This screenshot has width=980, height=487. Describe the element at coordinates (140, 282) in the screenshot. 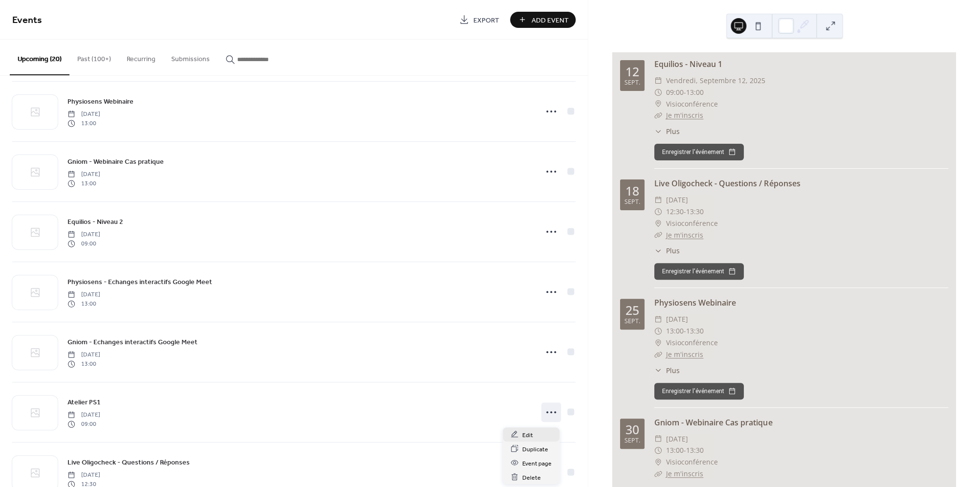

I see `span: Physiosens - Echanges interactifs Google Meet` at that location.